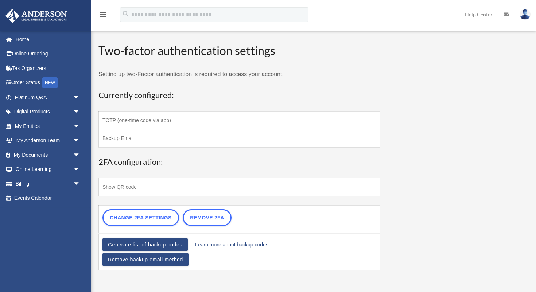  What do you see at coordinates (48, 83) in the screenshot?
I see `a: Order StatusNEW` at bounding box center [48, 83].